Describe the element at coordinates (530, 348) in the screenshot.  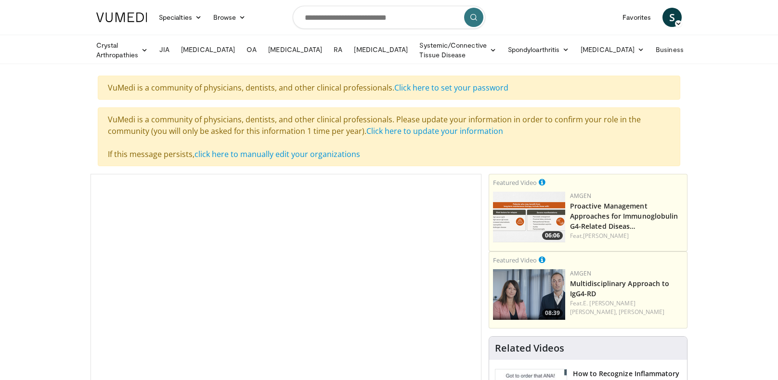
I see `h4: Related Videos` at that location.